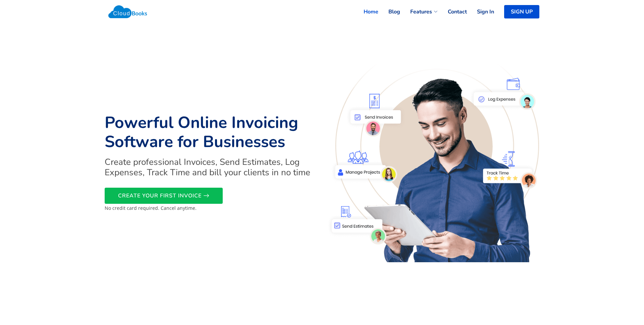 The height and width of the screenshot is (325, 644). Describe the element at coordinates (128, 12) in the screenshot. I see `img: Cloudbooks Logo` at that location.